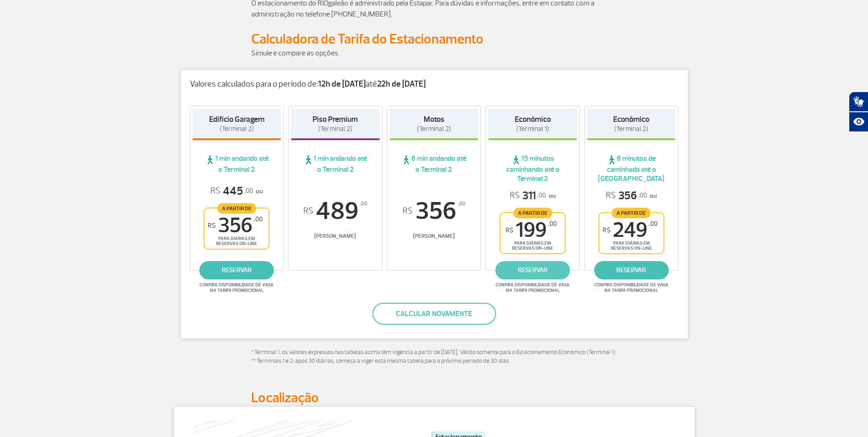 Image resolution: width=868 pixels, height=437 pixels. What do you see at coordinates (434, 39) in the screenshot?
I see `h2: Calculadora de Tarifa do Estacionamento` at bounding box center [434, 39].